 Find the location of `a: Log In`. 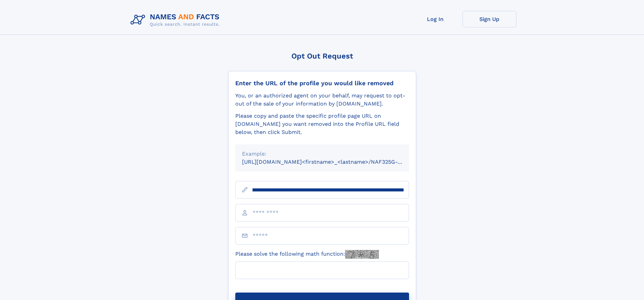

a: Log In is located at coordinates (435, 19).